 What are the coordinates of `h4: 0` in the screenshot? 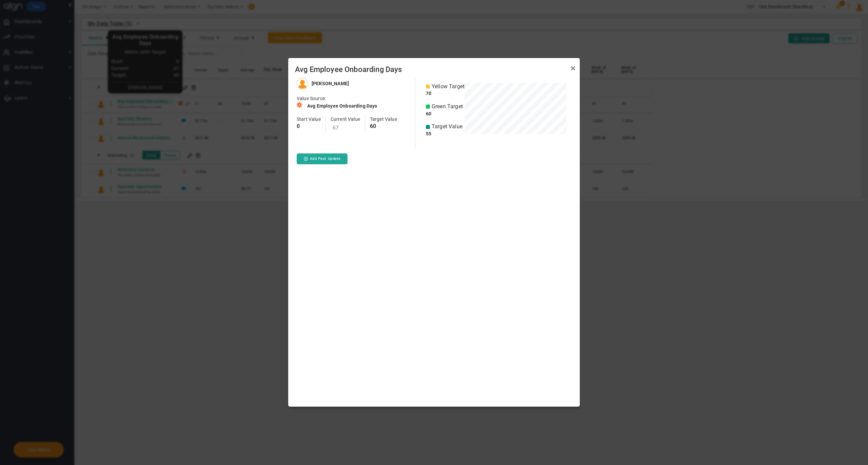 It's located at (308, 126).